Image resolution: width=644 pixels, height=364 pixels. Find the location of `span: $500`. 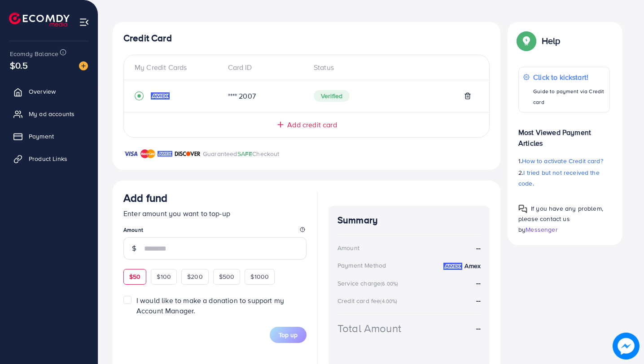

span: $500 is located at coordinates (227, 277).